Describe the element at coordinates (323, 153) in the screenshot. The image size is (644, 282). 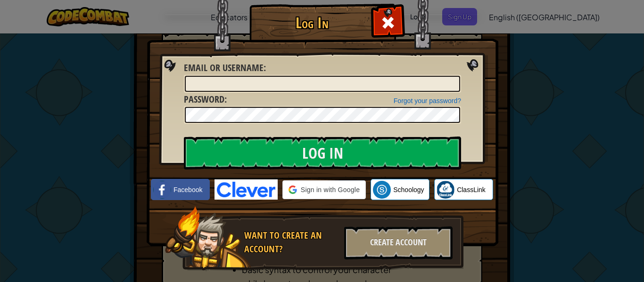
I see `input: Log In` at that location.